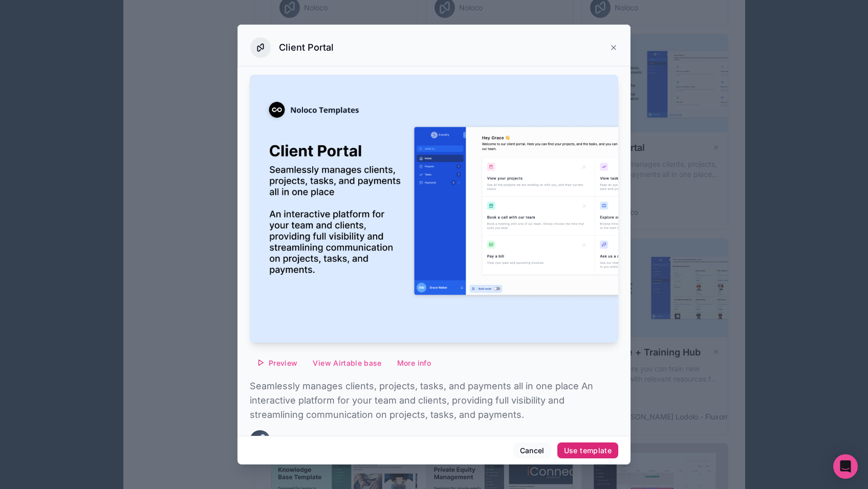  I want to click on button: Use template, so click(588, 451).